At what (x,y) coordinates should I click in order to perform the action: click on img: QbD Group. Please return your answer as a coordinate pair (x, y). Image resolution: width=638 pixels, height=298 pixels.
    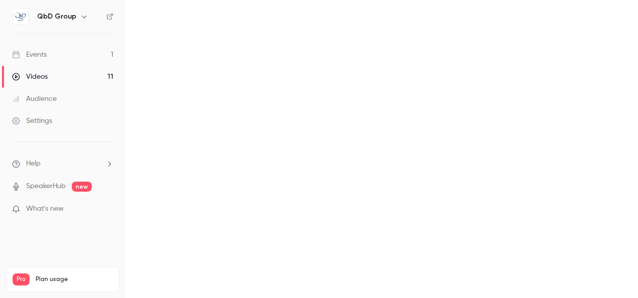
    Looking at the image, I should click on (21, 17).